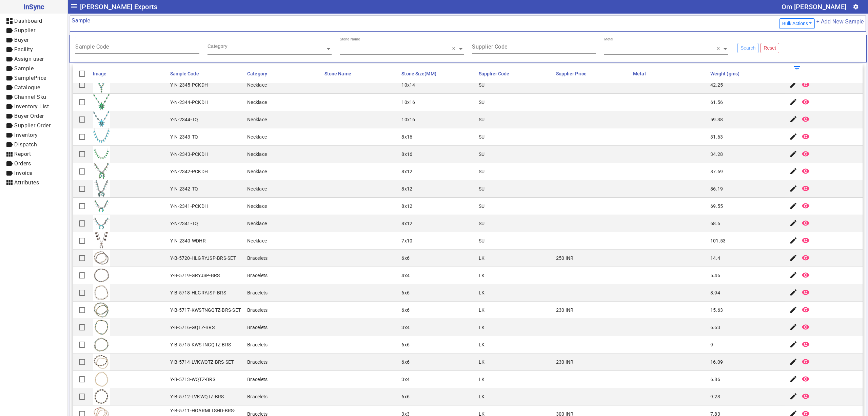 This screenshot has width=868, height=416. I want to click on mat-label: Supplier Code, so click(490, 46).